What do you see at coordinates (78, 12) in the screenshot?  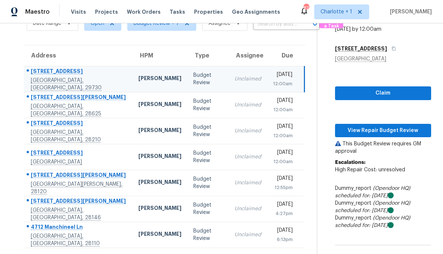 I see `span: Visits` at bounding box center [78, 12].